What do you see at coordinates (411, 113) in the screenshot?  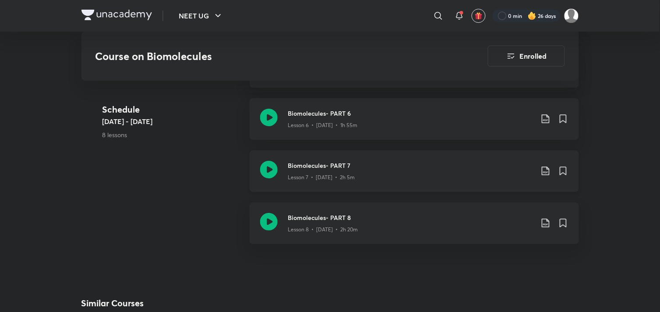 I see `h3: Biomolecules- PART 6` at bounding box center [411, 113].